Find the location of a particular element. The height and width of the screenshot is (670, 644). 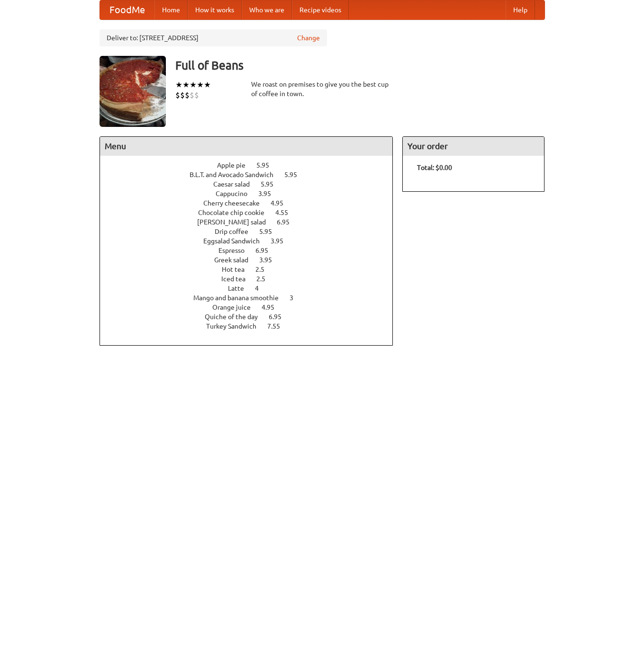

a: Home is located at coordinates (171, 10).